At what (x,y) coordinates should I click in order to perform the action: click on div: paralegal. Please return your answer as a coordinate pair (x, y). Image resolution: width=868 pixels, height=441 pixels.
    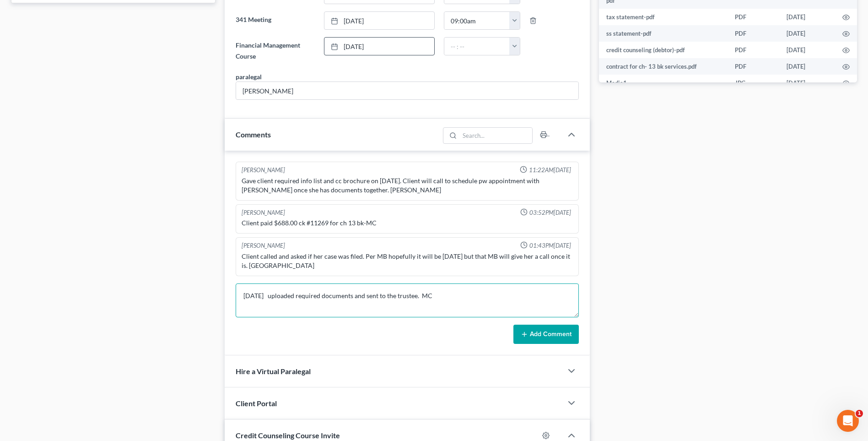
    Looking at the image, I should click on (249, 77).